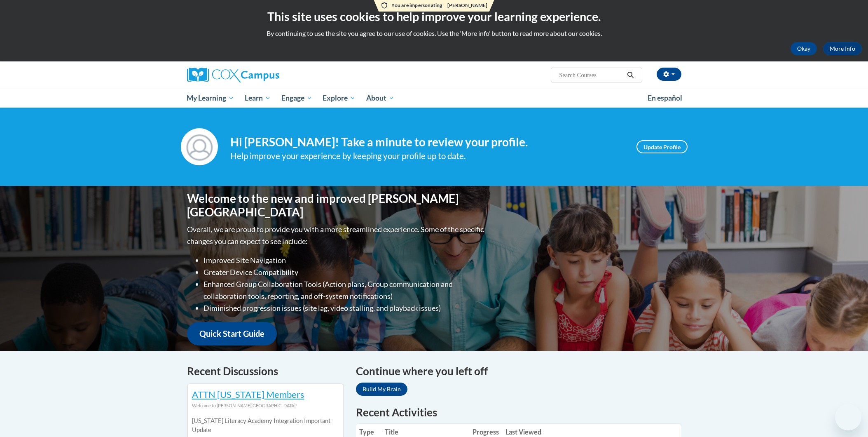  What do you see at coordinates (662, 147) in the screenshot?
I see `a: Update Profile` at bounding box center [662, 147].